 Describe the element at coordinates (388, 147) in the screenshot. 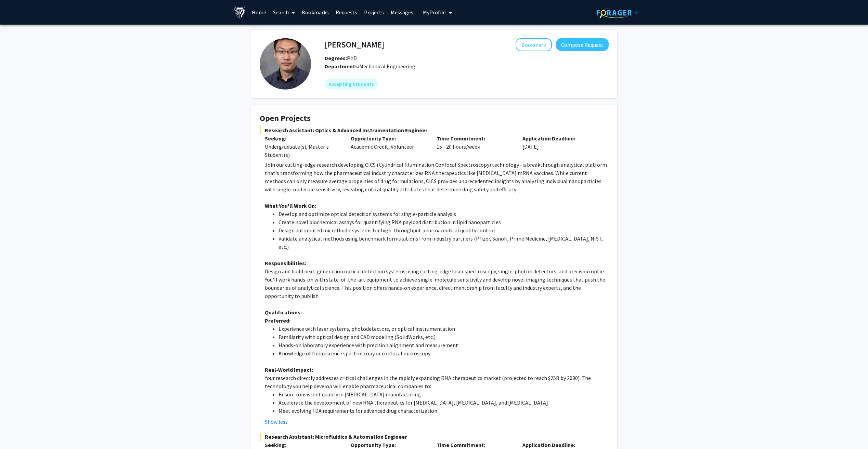

I see `div: Academic Credit, Volunteer` at that location.